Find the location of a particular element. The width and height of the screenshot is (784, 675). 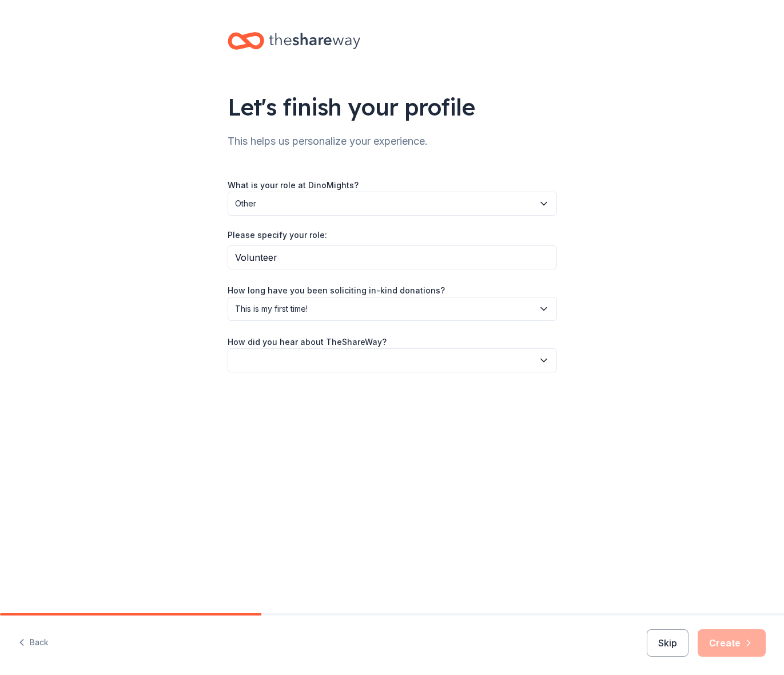

button: This is my first time! is located at coordinates (392, 309).